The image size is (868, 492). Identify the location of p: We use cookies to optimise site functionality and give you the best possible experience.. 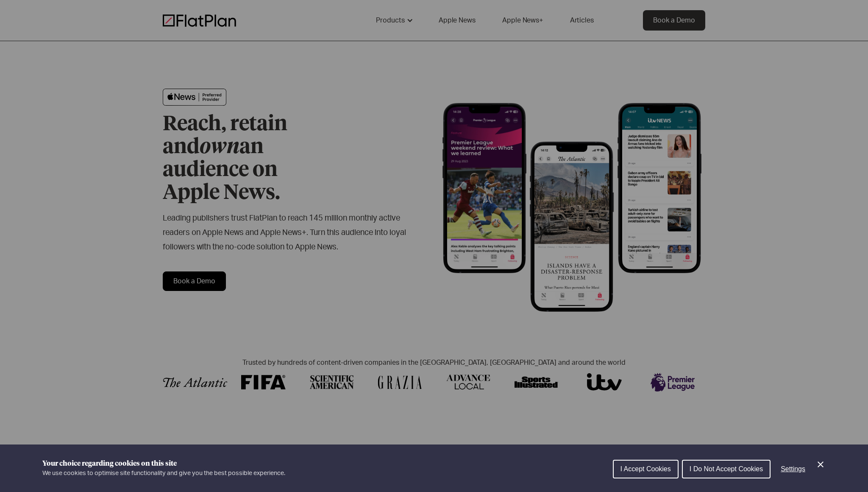
(164, 473).